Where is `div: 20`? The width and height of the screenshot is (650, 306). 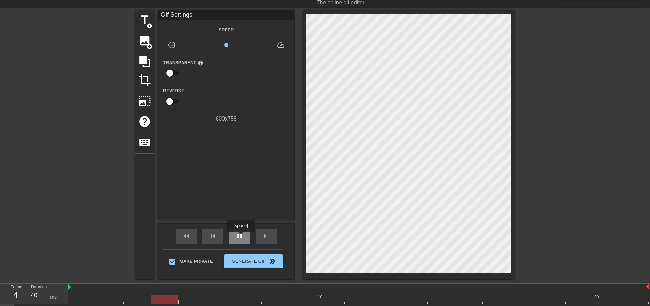 div: 20 is located at coordinates (597, 297).